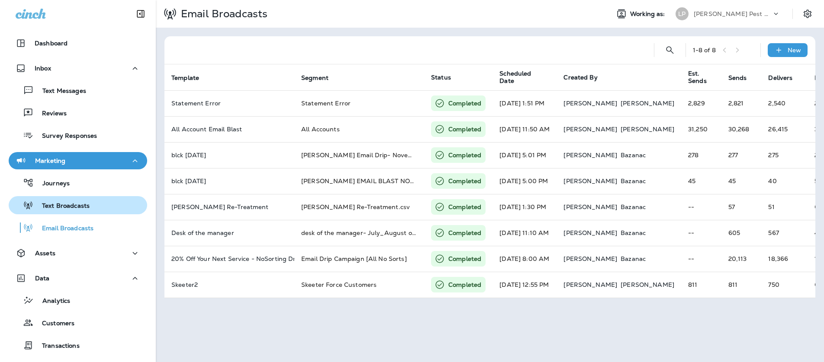 The image size is (824, 362). I want to click on button: Survey Responses, so click(78, 135).